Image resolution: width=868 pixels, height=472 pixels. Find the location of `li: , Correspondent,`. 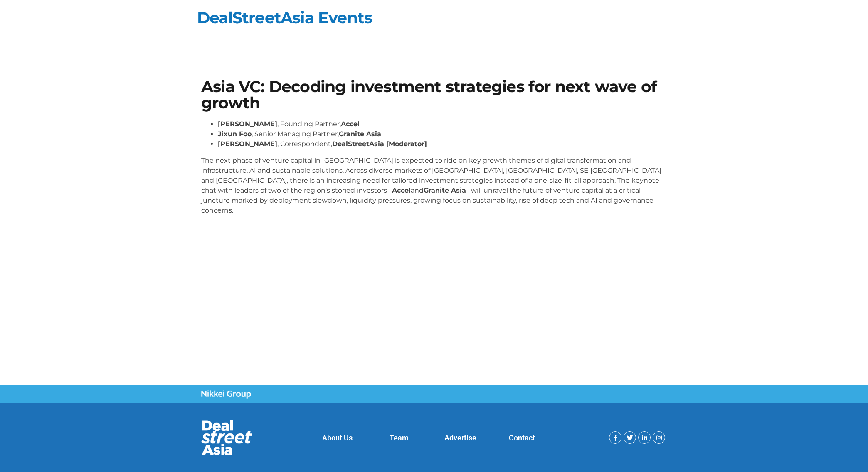

li: , Correspondent, is located at coordinates (443, 144).